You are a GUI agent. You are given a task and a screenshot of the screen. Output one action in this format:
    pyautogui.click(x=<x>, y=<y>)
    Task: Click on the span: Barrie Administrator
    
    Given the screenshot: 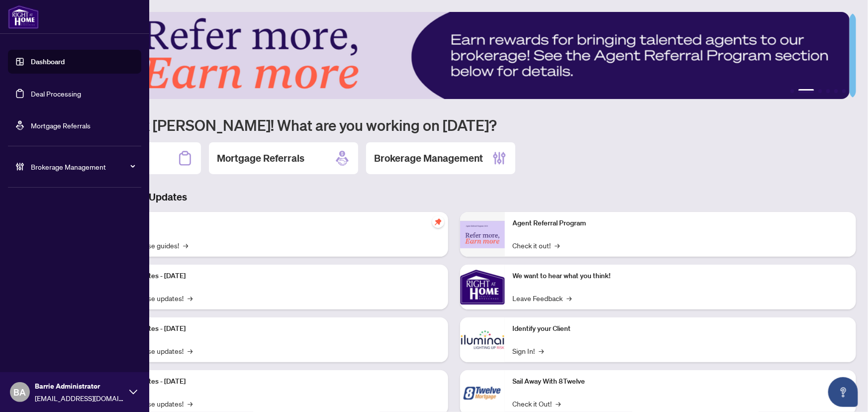 What is the action you would take?
    pyautogui.click(x=80, y=386)
    